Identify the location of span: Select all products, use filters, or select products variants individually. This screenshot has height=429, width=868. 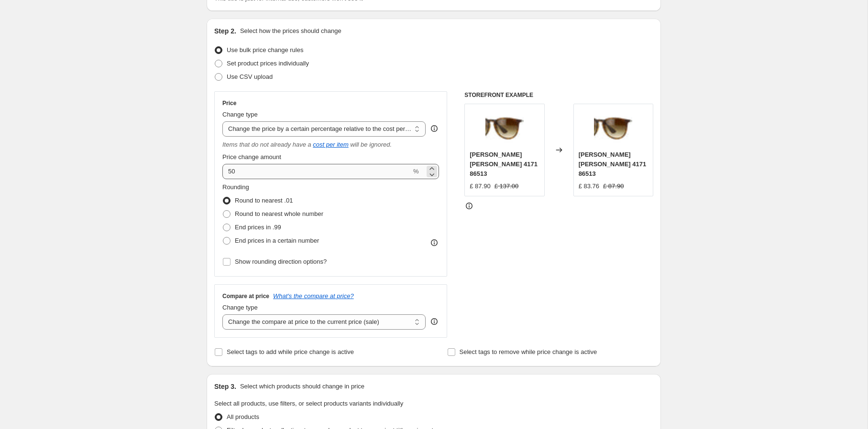
(308, 403).